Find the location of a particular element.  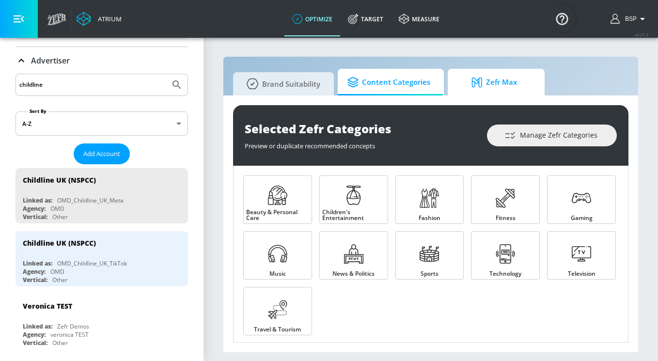

a: Sports is located at coordinates (430, 255).